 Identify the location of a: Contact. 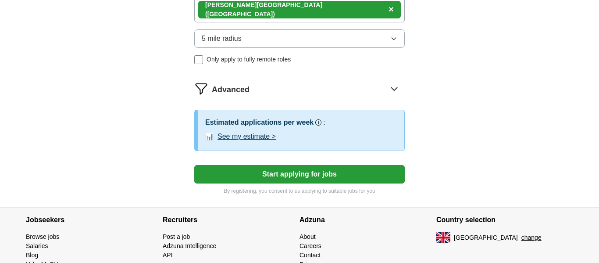
(310, 255).